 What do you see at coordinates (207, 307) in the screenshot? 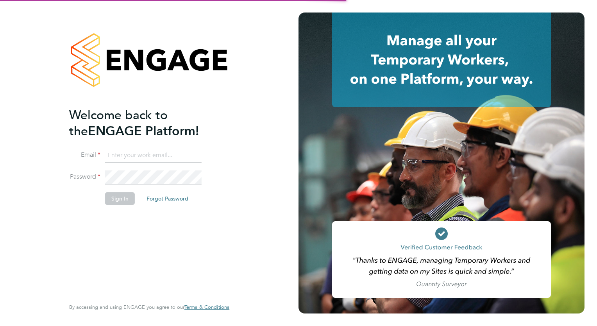
I see `span: Terms & Conditions` at bounding box center [207, 307].